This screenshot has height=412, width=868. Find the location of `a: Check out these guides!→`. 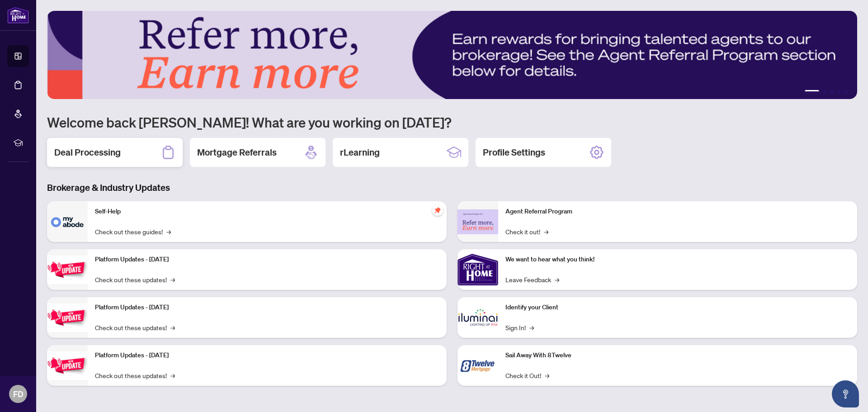

a: Check out these guides!→ is located at coordinates (133, 231).